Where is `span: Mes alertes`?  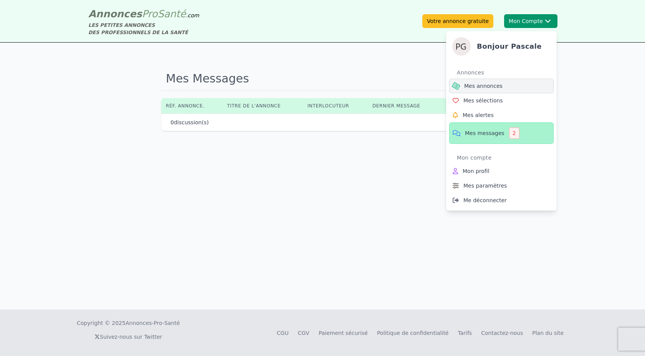 span: Mes alertes is located at coordinates (478, 115).